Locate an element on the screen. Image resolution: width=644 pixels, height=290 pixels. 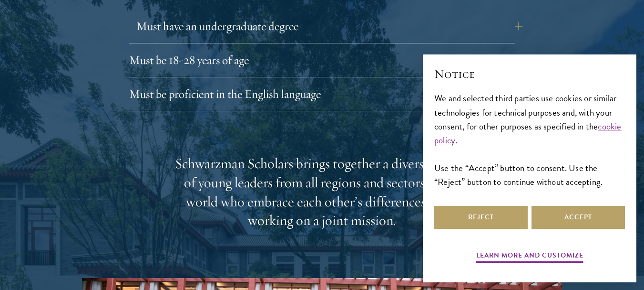
button: Accept is located at coordinates (578, 217).